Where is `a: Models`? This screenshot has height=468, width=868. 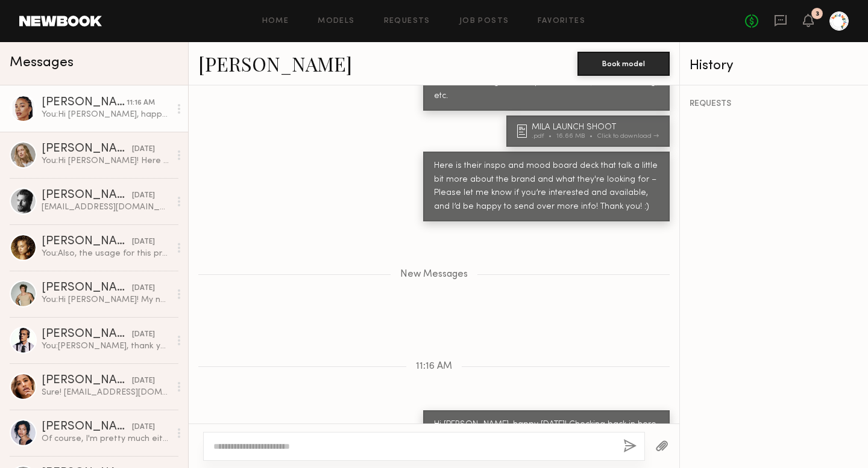 a: Models is located at coordinates (336, 21).